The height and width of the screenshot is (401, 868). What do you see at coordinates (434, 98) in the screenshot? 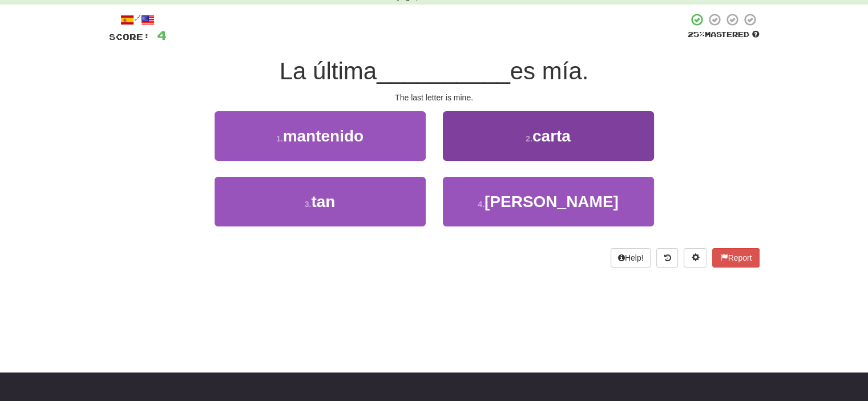
I see `div: The last letter is mine.` at bounding box center [434, 98].